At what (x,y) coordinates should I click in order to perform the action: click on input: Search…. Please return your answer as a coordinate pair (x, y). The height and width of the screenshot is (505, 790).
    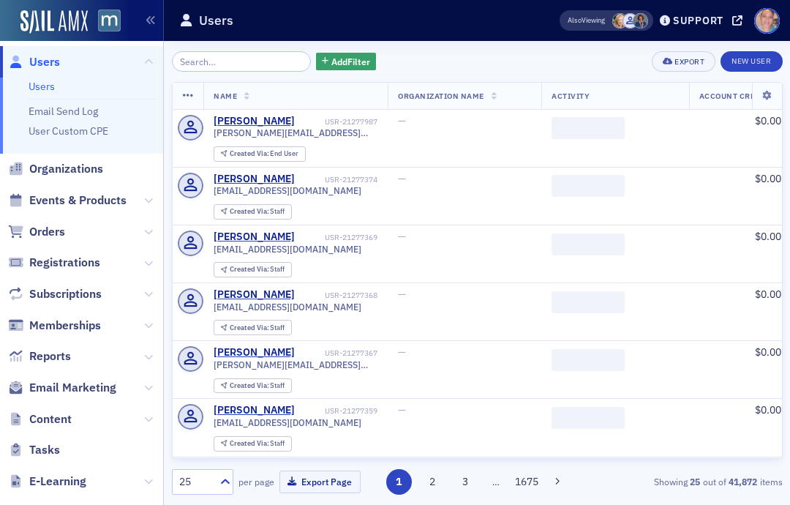
    Looking at the image, I should click on (241, 61).